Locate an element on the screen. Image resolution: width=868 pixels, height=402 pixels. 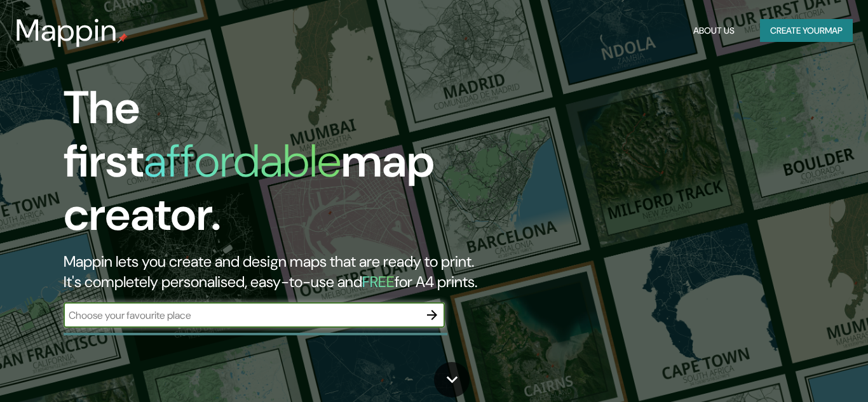
h3: Mappin is located at coordinates (66, 30).